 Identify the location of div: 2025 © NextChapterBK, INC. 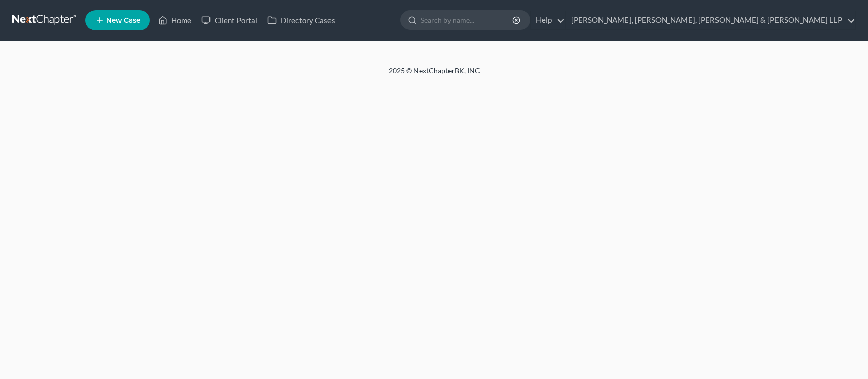
(434, 74).